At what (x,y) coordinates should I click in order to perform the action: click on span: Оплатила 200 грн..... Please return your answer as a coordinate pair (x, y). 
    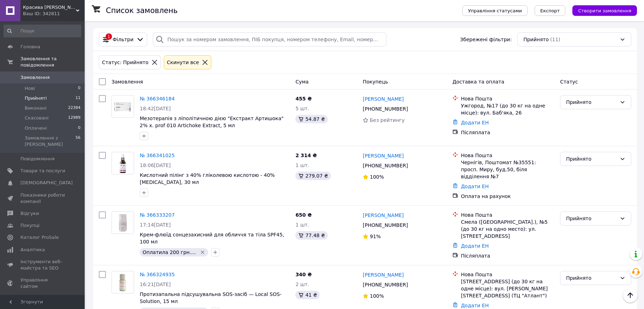
    Looking at the image, I should click on (169, 252).